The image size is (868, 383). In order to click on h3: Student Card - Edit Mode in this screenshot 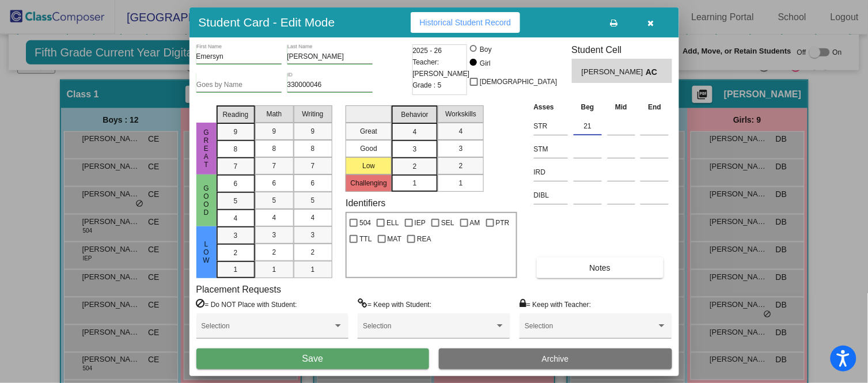, I will do `click(267, 22)`.